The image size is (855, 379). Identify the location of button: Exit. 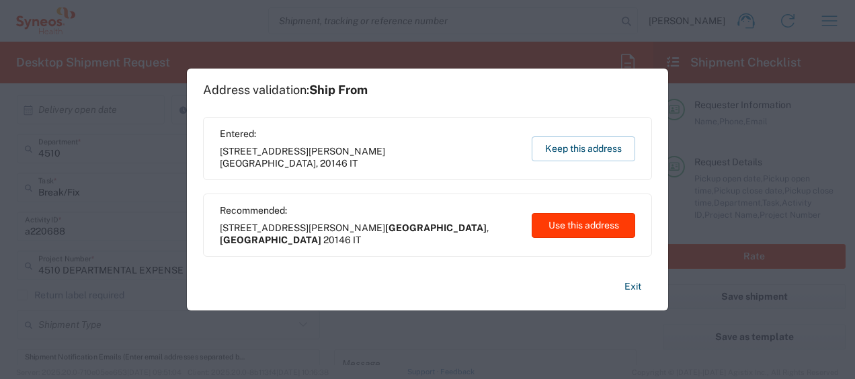
(633, 286).